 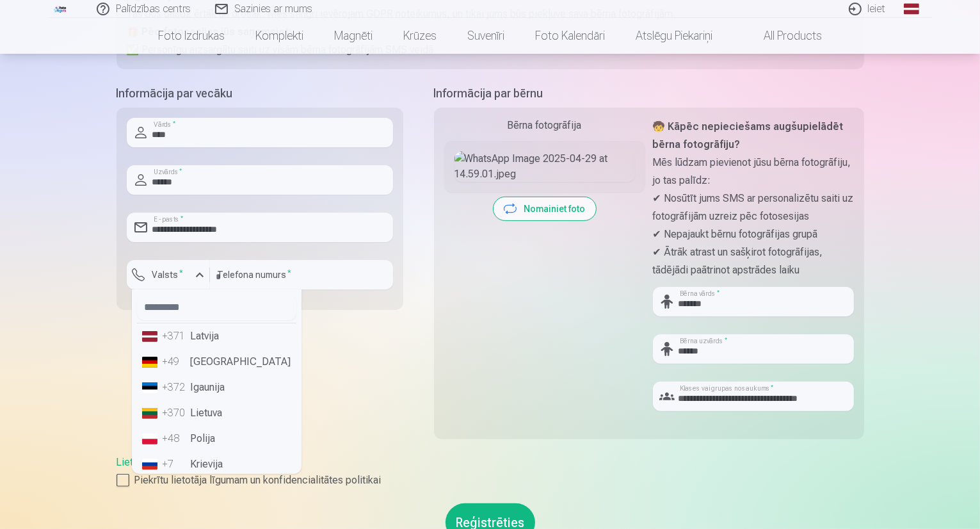 I want to click on p: ✔ Nepajaukt bērnu fotogrāfijas grupā, so click(x=753, y=234).